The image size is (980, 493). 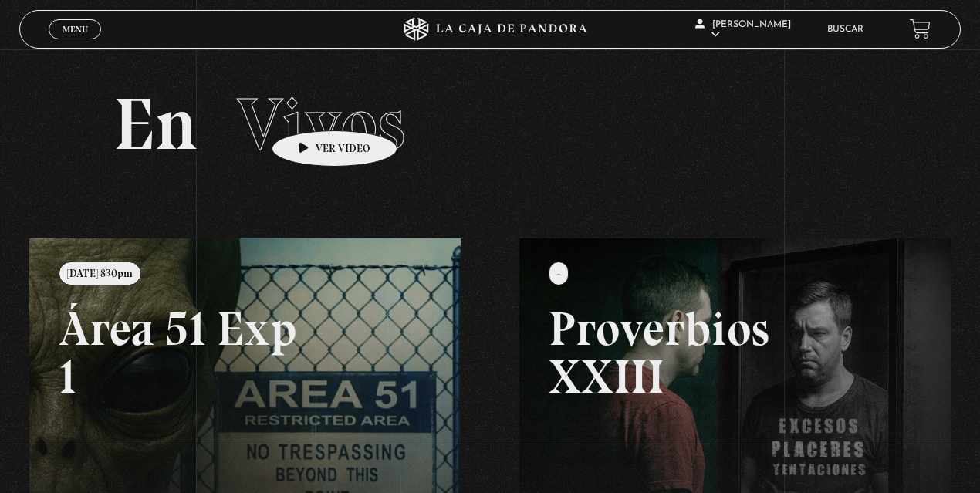 What do you see at coordinates (75, 43) in the screenshot?
I see `span: Cerrar` at bounding box center [75, 43].